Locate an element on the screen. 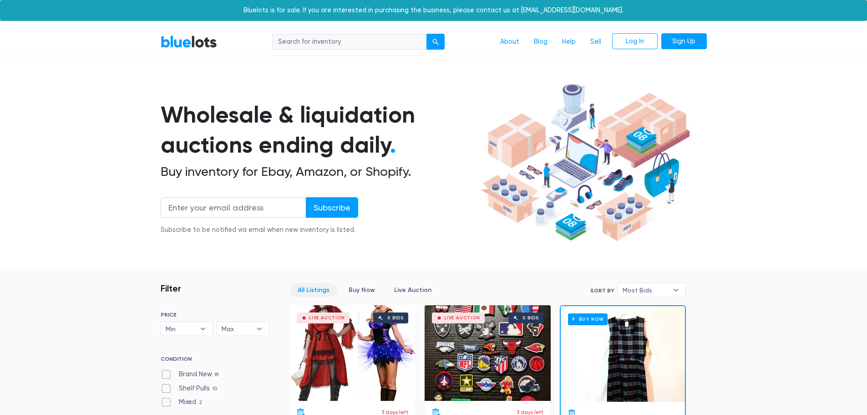  h1: Wholesale & liquidation auctions ending daily is located at coordinates (319, 130).